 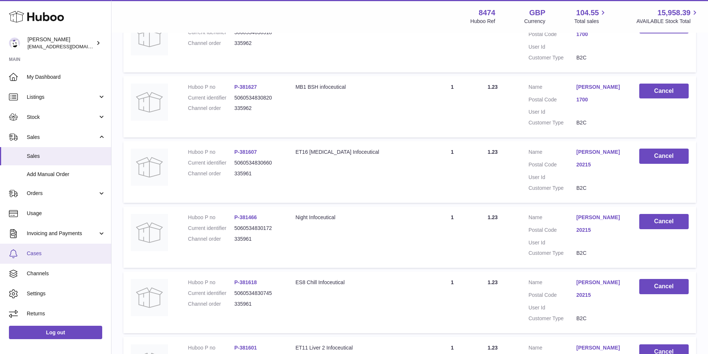 What do you see at coordinates (667, 16) in the screenshot?
I see `a: 15,958.39 AVAILABLE Stock Total` at bounding box center [667, 16].